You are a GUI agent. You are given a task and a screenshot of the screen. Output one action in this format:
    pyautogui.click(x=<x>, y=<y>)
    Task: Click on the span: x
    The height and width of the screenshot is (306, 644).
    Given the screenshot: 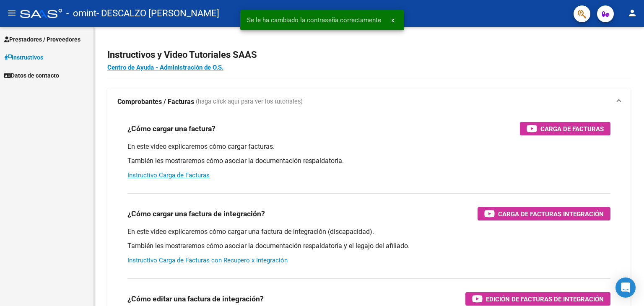 What is the action you would take?
    pyautogui.click(x=392, y=20)
    